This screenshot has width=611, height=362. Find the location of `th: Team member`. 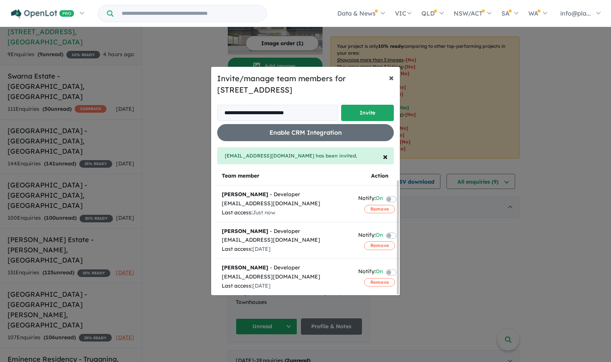

th: Team member is located at coordinates (286, 176).